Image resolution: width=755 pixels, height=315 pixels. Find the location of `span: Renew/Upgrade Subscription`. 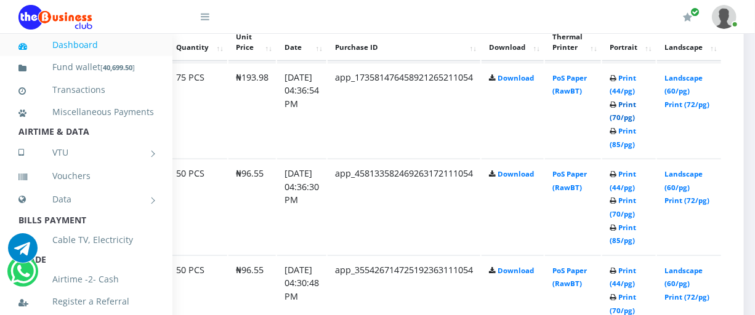

span: Renew/Upgrade Subscription is located at coordinates (695, 12).